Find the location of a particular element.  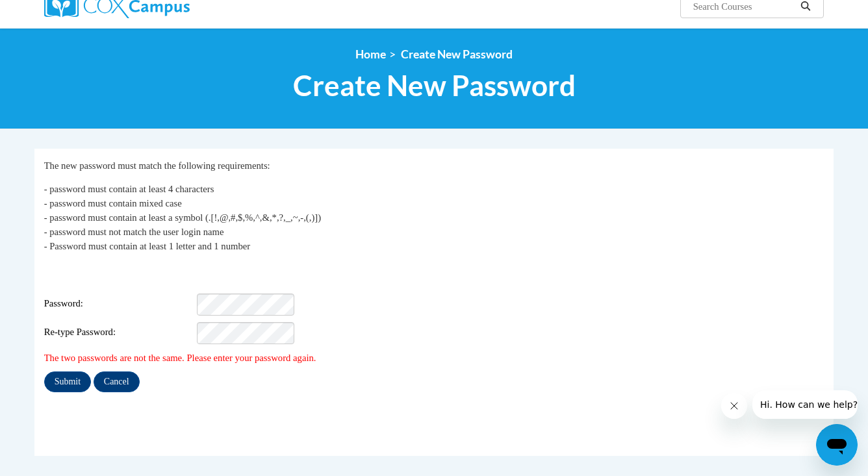

span: Password: is located at coordinates (120, 304).